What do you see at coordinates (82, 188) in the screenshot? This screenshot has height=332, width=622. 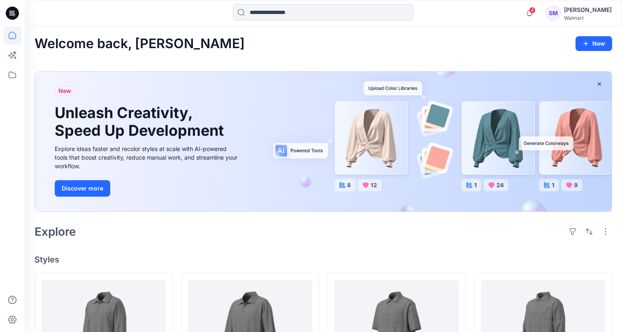 I see `button: Discover more` at bounding box center [82, 188].